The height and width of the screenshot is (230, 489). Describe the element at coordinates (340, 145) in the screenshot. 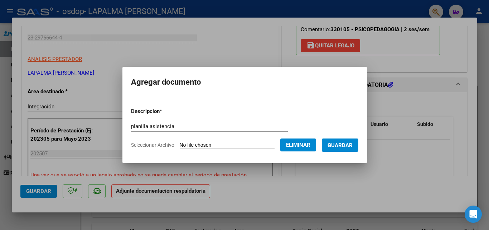

I see `button: Guardar` at that location.